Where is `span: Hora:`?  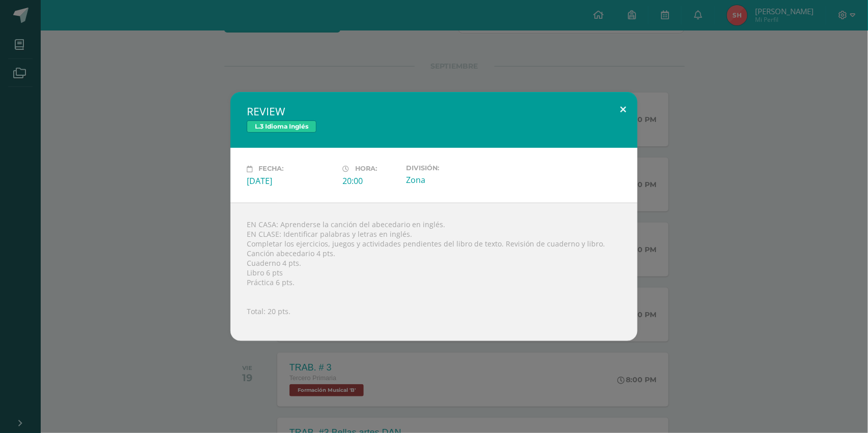
span: Hora: is located at coordinates (366, 169).